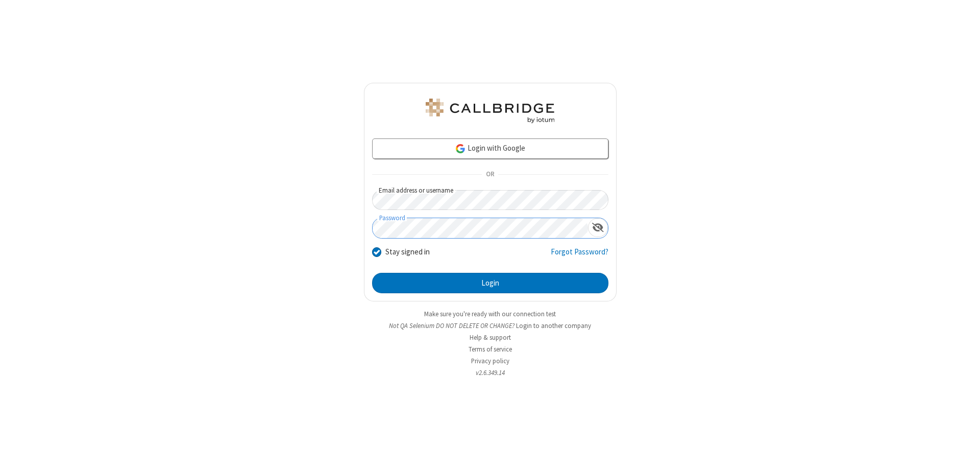  What do you see at coordinates (460, 149) in the screenshot?
I see `img: google-icon.png` at bounding box center [460, 149].